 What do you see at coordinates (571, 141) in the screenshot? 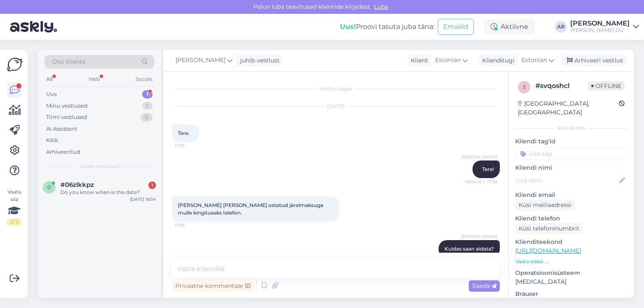
I see `p: Kliendi tag'id` at bounding box center [571, 141].